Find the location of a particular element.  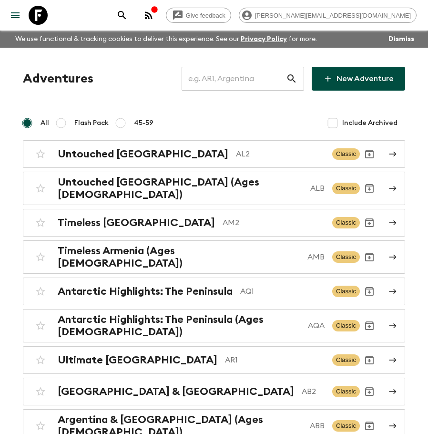

h2: Antarctic Highlights: The Peninsula is located at coordinates (145, 291).